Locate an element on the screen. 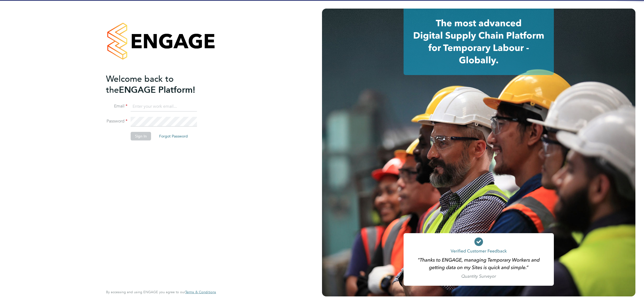  button: Sign In is located at coordinates (141, 136).